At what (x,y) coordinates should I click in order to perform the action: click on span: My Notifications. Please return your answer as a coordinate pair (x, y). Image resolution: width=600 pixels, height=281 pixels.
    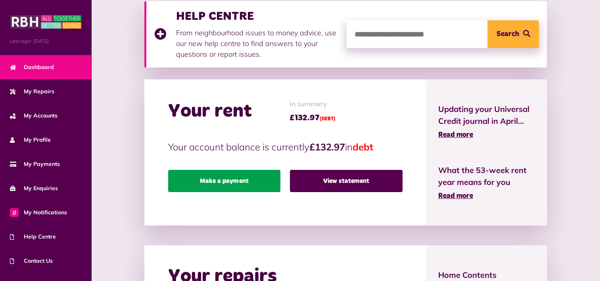
    Looking at the image, I should click on (38, 212).